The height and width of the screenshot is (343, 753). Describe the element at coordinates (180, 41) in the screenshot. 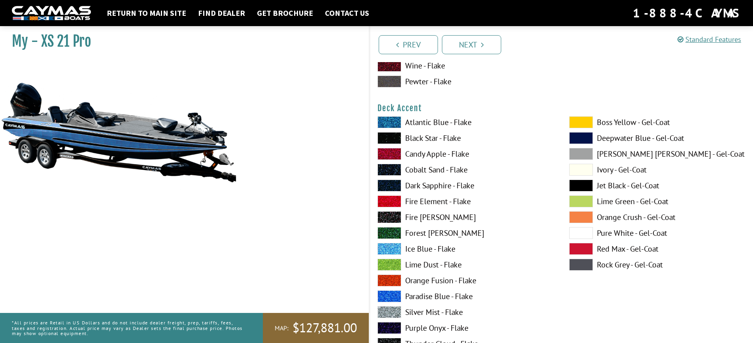

I see `h1: My - XS 21 Pro` at that location.